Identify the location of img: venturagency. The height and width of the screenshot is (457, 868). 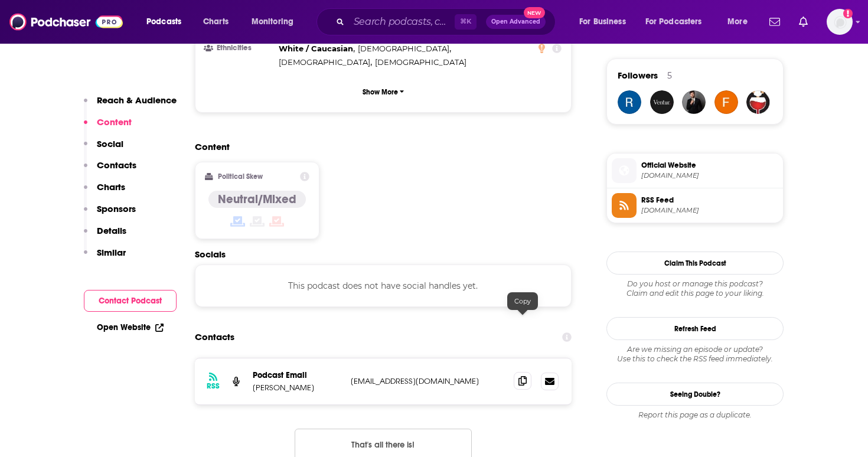
(662, 102).